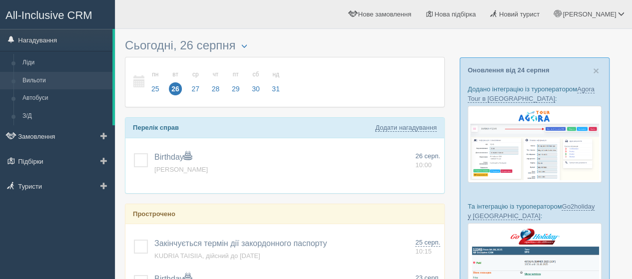  What do you see at coordinates (173, 157) in the screenshot?
I see `a: Birthday` at bounding box center [173, 157].